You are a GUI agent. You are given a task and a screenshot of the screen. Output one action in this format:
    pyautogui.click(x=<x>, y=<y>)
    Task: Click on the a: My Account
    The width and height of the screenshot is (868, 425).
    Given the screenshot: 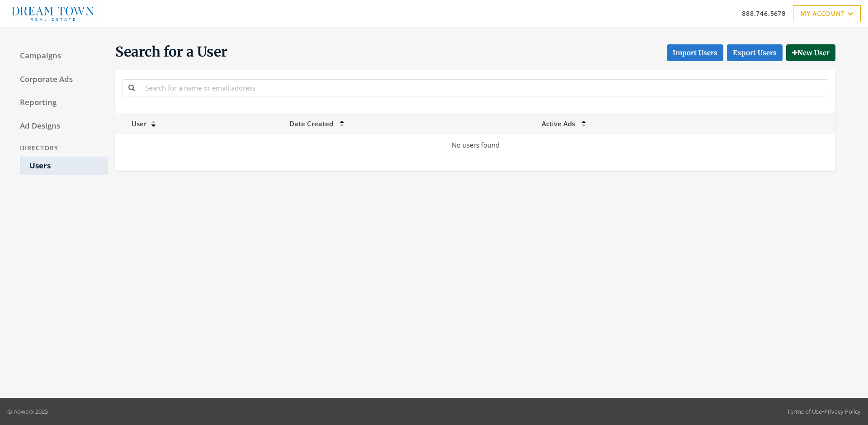 What is the action you would take?
    pyautogui.click(x=827, y=14)
    